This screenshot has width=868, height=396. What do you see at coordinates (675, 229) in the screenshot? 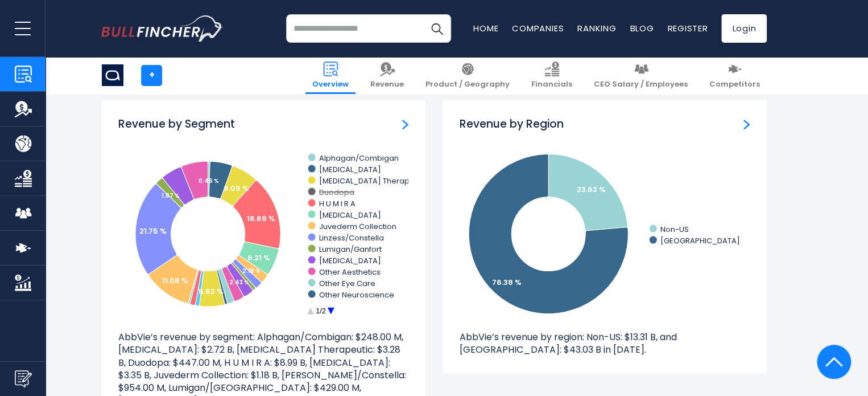
I see `text: Non-US` at bounding box center [675, 229].